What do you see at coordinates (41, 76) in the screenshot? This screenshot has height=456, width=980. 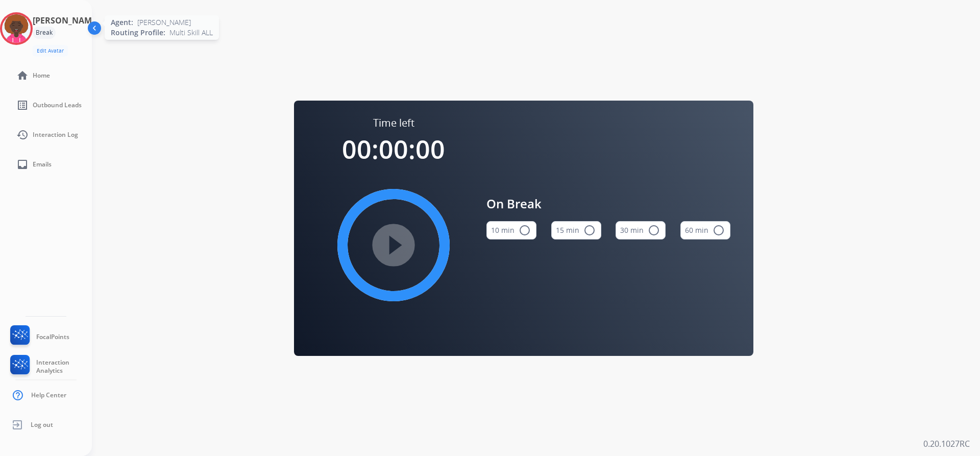 I see `span: Home` at bounding box center [41, 76].